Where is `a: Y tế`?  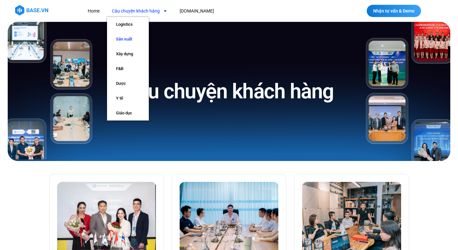
a: Y tế is located at coordinates (128, 98).